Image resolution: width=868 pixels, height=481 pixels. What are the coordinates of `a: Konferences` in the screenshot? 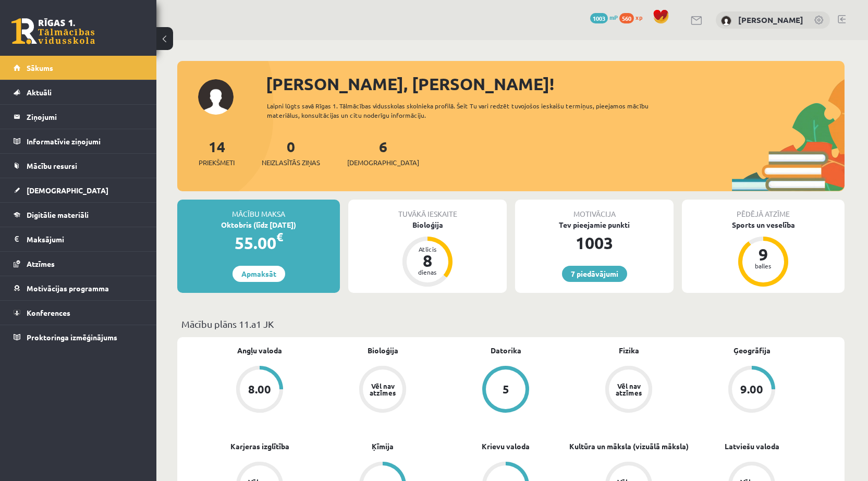 It's located at (78, 312).